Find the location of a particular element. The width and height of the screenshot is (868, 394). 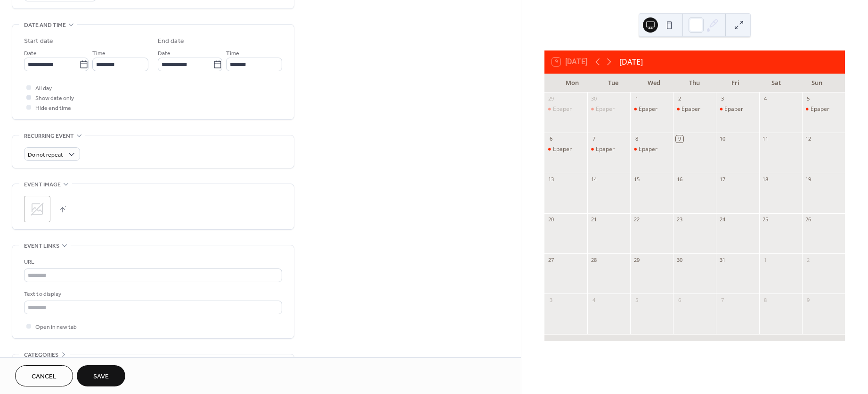

span: Save is located at coordinates (101, 376).